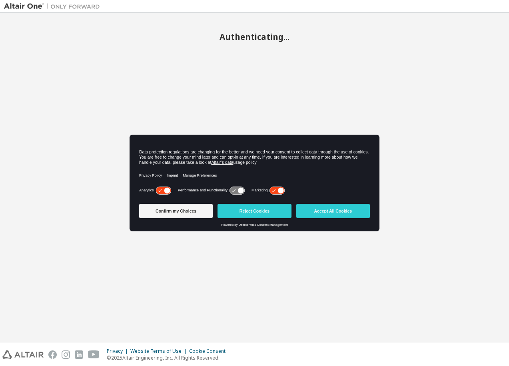 The height and width of the screenshot is (366, 509). What do you see at coordinates (52, 355) in the screenshot?
I see `img: facebook.svg` at bounding box center [52, 355].